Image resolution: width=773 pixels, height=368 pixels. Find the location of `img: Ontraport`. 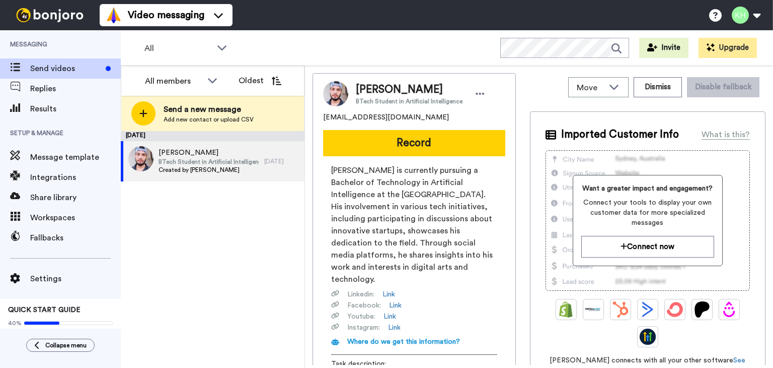

img: Ontraport is located at coordinates (594, 309).